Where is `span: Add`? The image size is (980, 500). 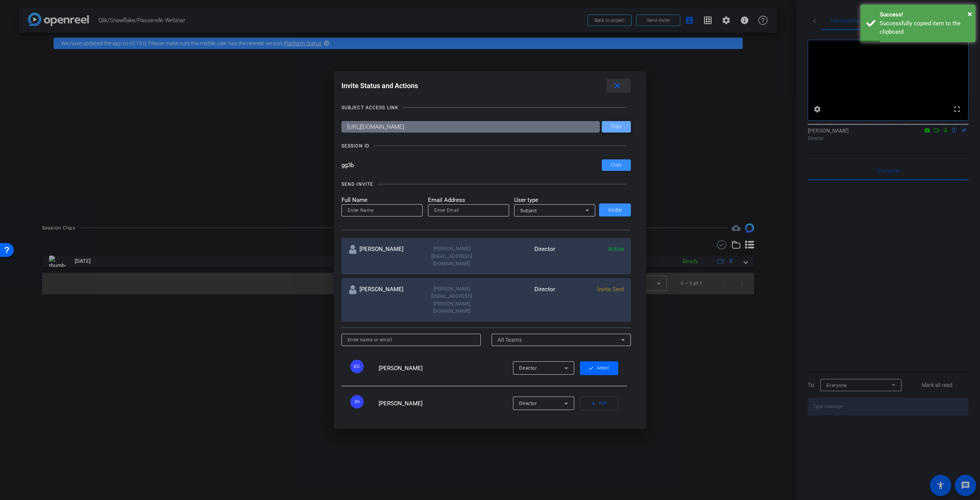
span: Add is located at coordinates (603, 404).